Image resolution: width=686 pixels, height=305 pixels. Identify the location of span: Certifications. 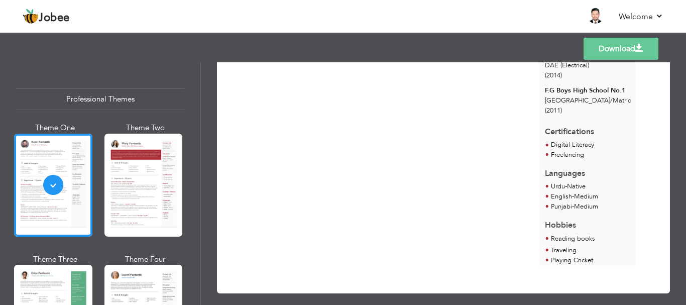
(570, 128).